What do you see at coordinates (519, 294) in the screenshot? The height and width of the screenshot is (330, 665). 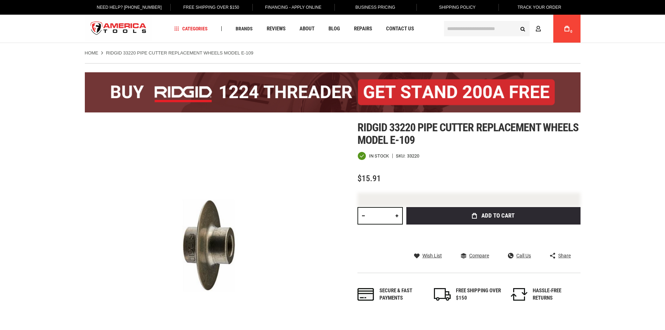 I see `img: returns` at bounding box center [519, 294].